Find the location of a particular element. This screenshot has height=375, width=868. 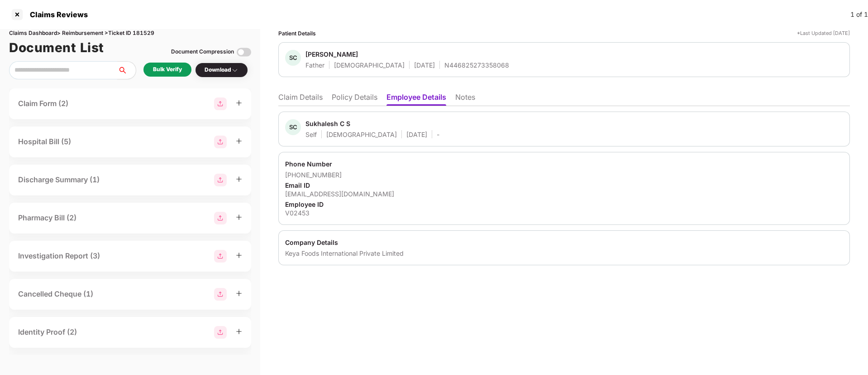

li: Claim Details is located at coordinates (301, 99).